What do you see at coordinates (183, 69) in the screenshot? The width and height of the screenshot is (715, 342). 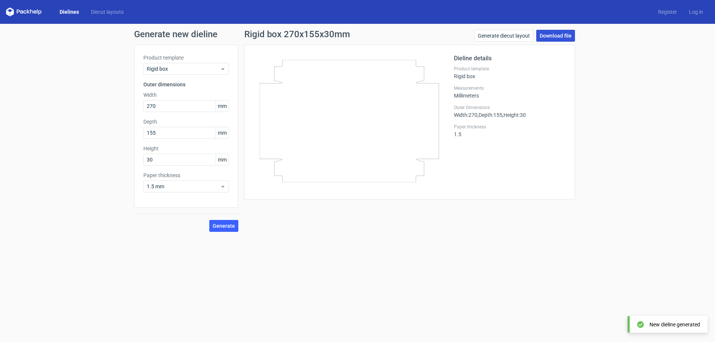 I see `span: Rigid box` at bounding box center [183, 69].